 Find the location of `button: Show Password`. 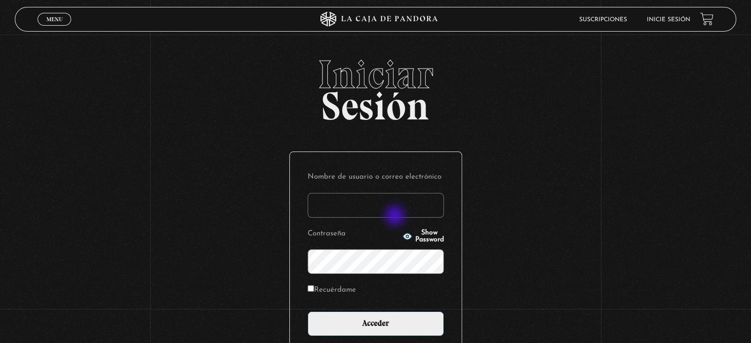

button: Show Password is located at coordinates (423, 237).